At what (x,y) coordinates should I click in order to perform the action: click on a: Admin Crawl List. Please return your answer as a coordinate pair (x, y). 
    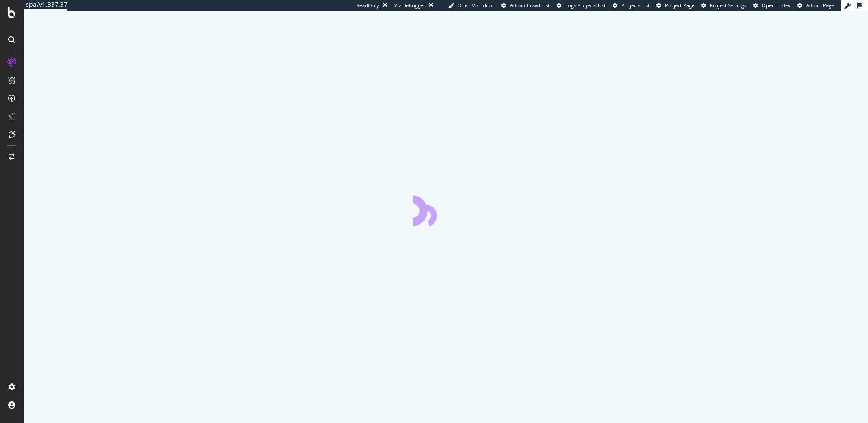
    Looking at the image, I should click on (525, 6).